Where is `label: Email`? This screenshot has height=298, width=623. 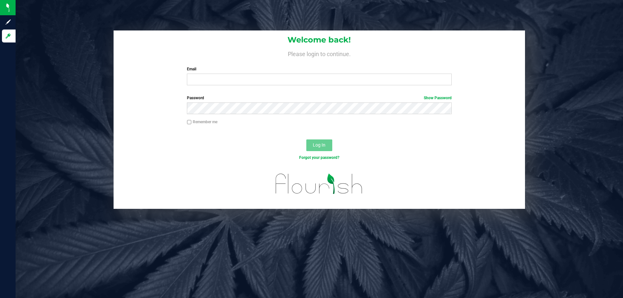
label: Email is located at coordinates (319, 69).